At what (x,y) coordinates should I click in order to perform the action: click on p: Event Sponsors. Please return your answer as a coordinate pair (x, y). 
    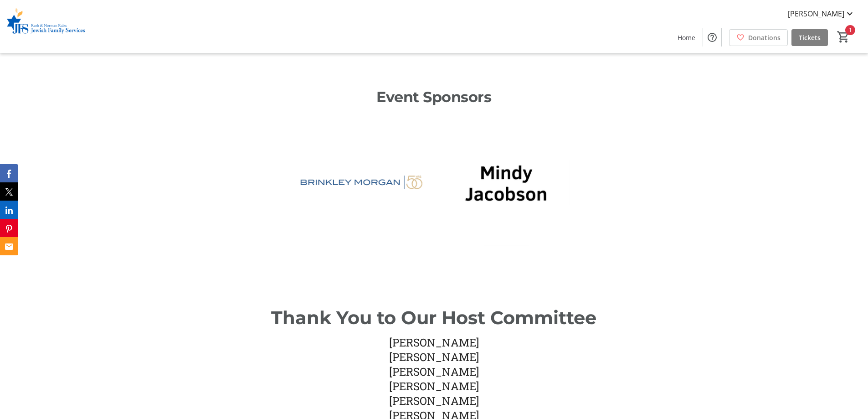
    Looking at the image, I should click on (434, 97).